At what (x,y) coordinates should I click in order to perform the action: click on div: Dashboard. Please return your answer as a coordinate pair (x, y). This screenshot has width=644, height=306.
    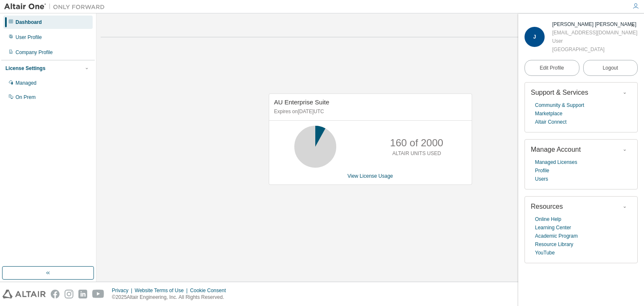
    Looking at the image, I should click on (29, 22).